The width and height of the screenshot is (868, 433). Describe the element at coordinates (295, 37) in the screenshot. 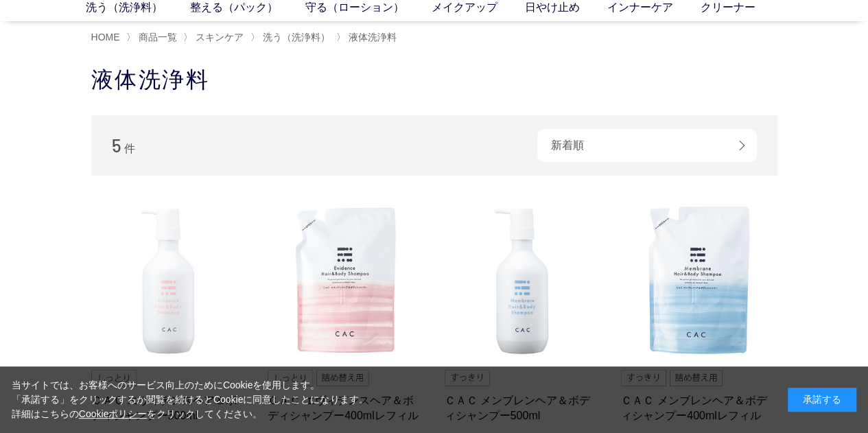

I see `a: 洗う（洗浄料）` at that location.